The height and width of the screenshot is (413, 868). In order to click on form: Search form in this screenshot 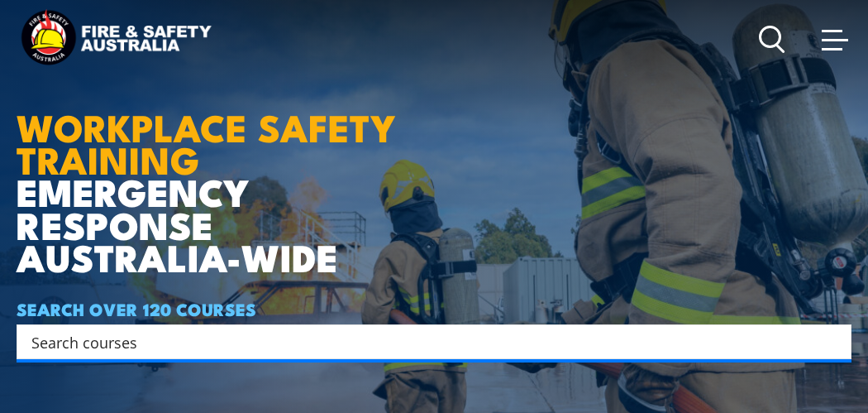, I will do `click(427, 342)`.